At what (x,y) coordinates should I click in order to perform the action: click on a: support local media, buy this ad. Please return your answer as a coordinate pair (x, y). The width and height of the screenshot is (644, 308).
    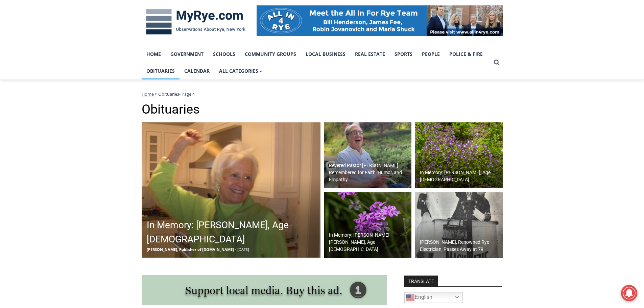
    Looking at the image, I should click on (264, 290).